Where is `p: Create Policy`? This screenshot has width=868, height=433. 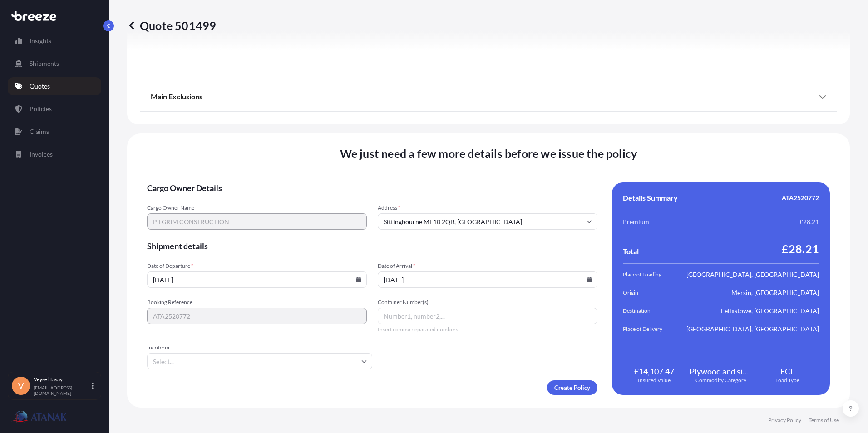
p: Create Policy is located at coordinates (572, 387).